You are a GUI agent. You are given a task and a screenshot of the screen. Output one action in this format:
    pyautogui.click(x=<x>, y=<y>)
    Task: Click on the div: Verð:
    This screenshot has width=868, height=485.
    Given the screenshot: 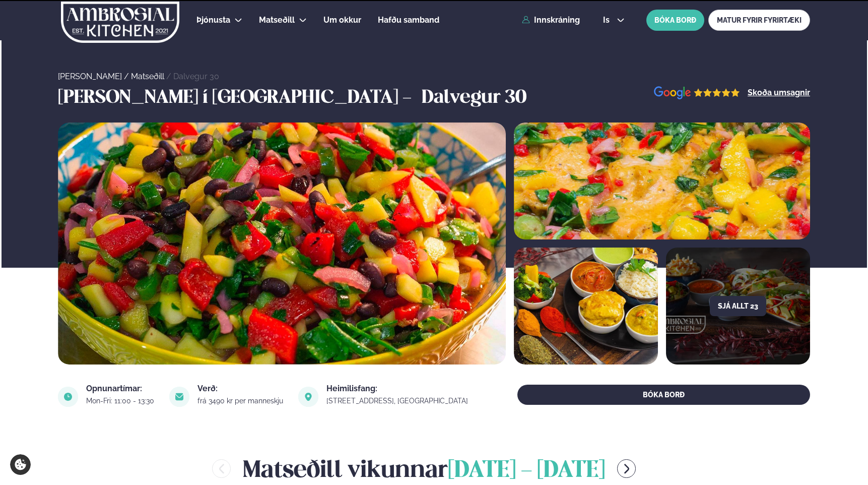 What is the action you would take?
    pyautogui.click(x=242, y=389)
    